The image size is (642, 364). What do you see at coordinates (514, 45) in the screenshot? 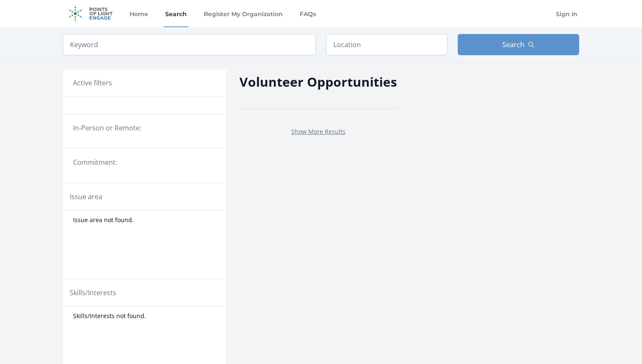
I see `span: Search` at bounding box center [514, 45].